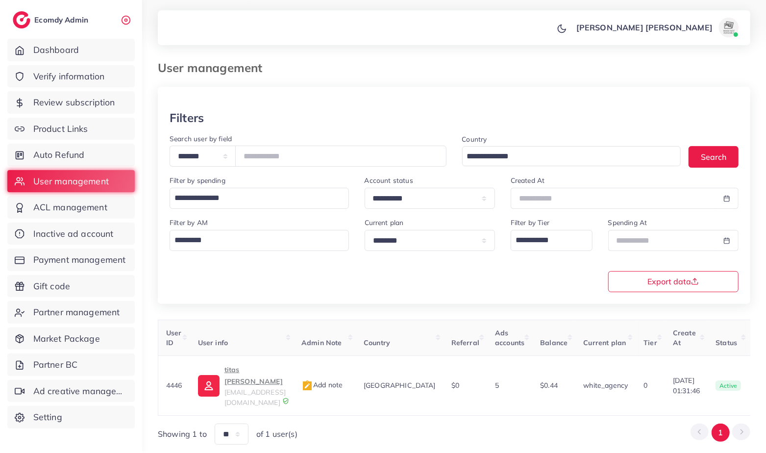 The height and width of the screenshot is (453, 766). Describe the element at coordinates (71, 286) in the screenshot. I see `a: Gift code` at that location.